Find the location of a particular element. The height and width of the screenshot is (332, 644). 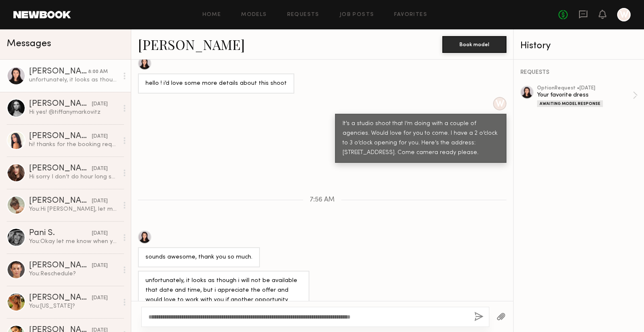

div: It’s a studio shoot that I’m doing with a couple of agencies. Would love for you to come. I have ... is located at coordinates (421, 139).